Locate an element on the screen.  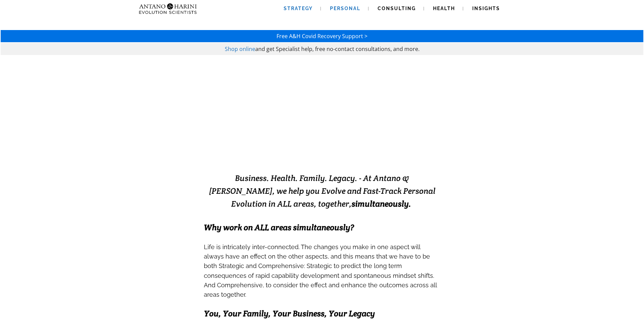
span: Personal is located at coordinates (345, 9).